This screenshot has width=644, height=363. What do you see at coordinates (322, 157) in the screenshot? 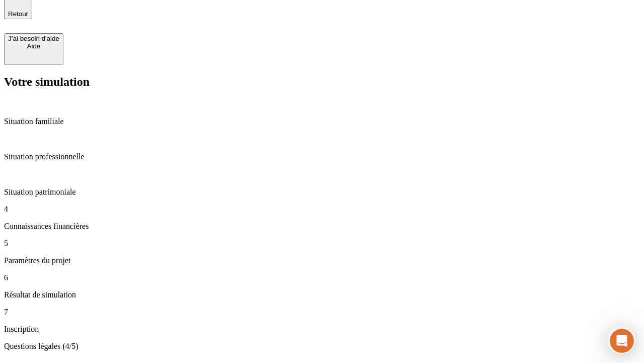
I see `p: Situation professionnelle` at bounding box center [322, 157].